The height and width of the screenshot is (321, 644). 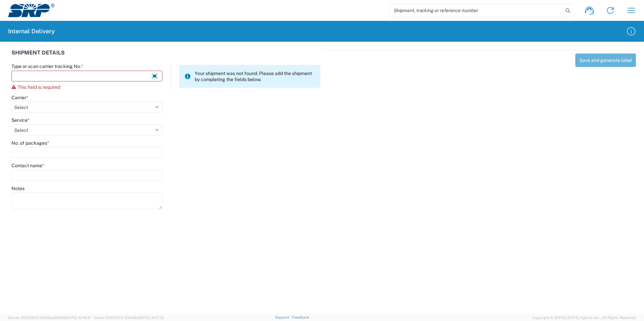 I want to click on label: Notes, so click(x=18, y=189).